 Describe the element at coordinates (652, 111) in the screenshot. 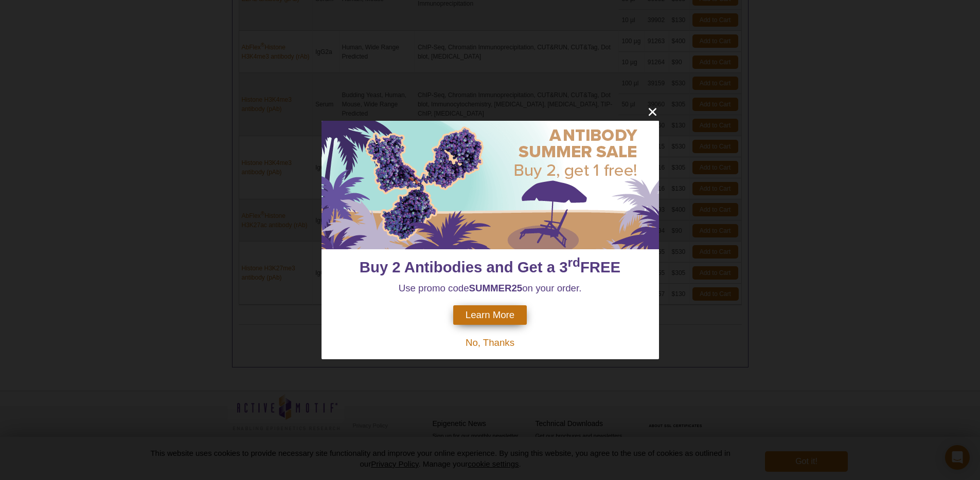

I see `button: close` at that location.